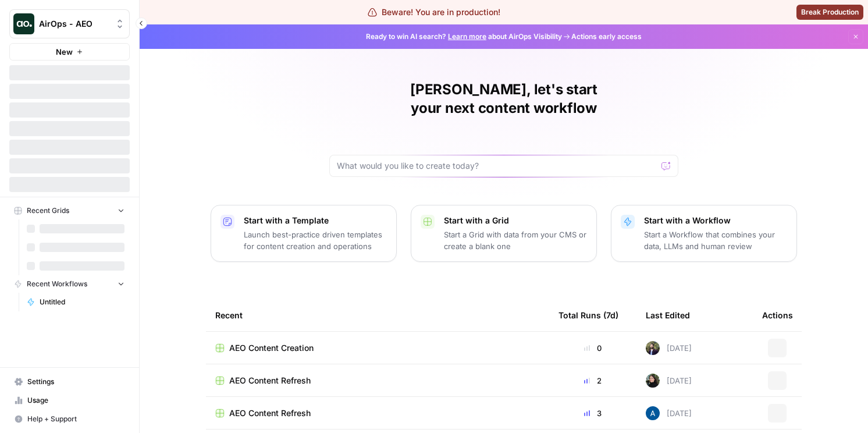 This screenshot has height=433, width=868. What do you see at coordinates (69, 419) in the screenshot?
I see `button: Help + Support` at bounding box center [69, 419].